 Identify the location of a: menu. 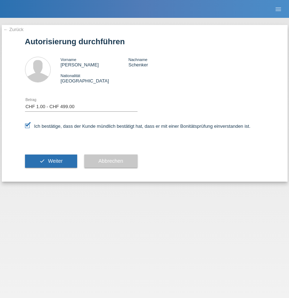
(278, 9).